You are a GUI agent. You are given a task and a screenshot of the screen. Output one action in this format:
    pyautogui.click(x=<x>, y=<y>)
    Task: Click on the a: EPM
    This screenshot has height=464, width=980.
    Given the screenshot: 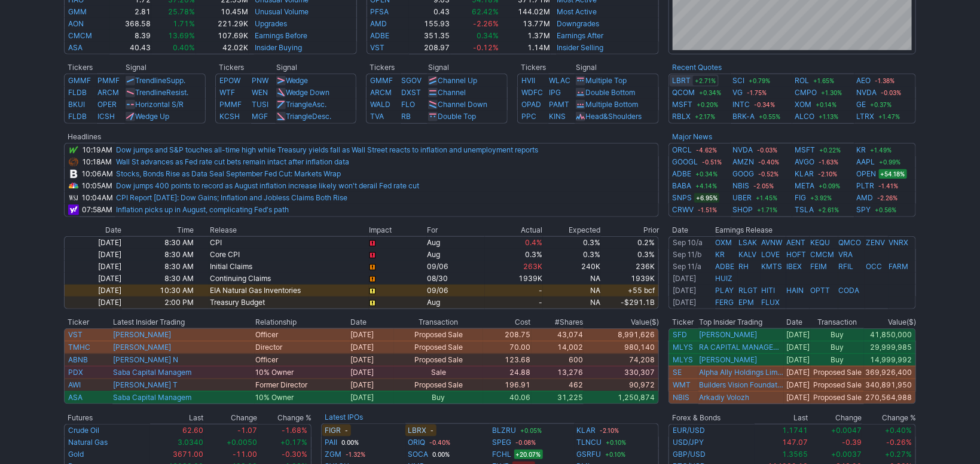 What is the action you would take?
    pyautogui.click(x=747, y=302)
    